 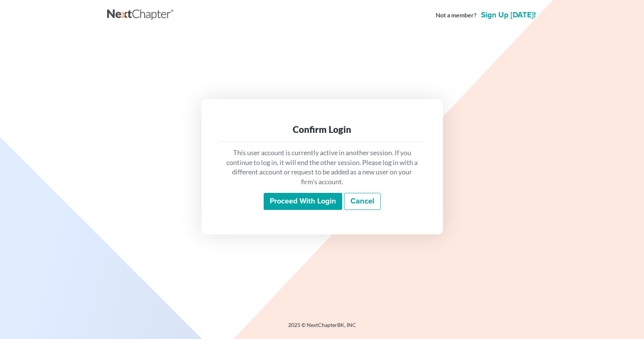 What do you see at coordinates (322, 167) in the screenshot?
I see `p: This user account is currently active in another session. If you continue to log in, it will end ...` at bounding box center [322, 167].